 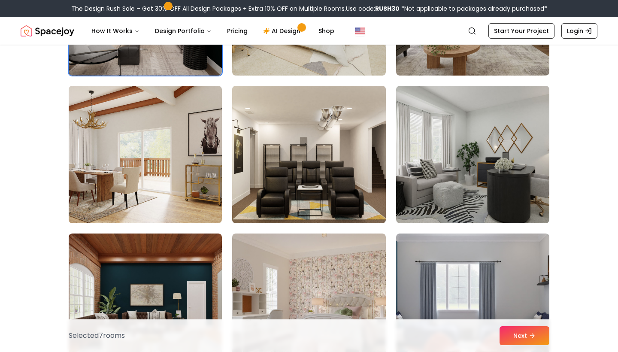 I want to click on button: How It Works, so click(x=115, y=31).